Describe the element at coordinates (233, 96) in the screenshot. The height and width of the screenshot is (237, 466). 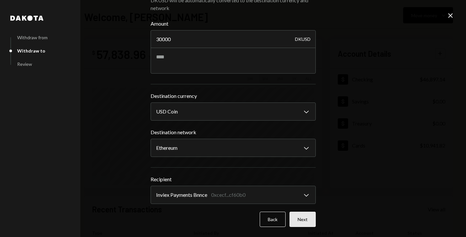
I see `label: Destination currency` at that location.